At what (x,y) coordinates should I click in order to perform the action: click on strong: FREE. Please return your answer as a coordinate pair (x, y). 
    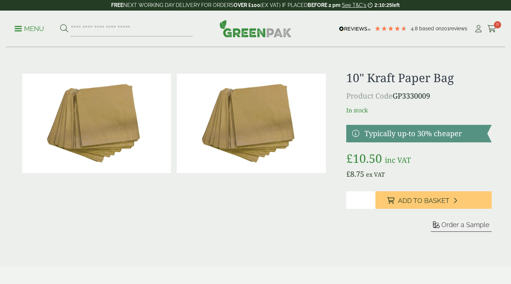
    Looking at the image, I should click on (117, 5).